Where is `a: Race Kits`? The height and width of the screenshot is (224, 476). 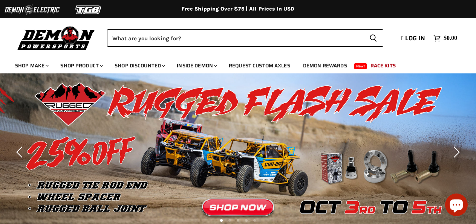
a: Race Kits is located at coordinates (383, 66).